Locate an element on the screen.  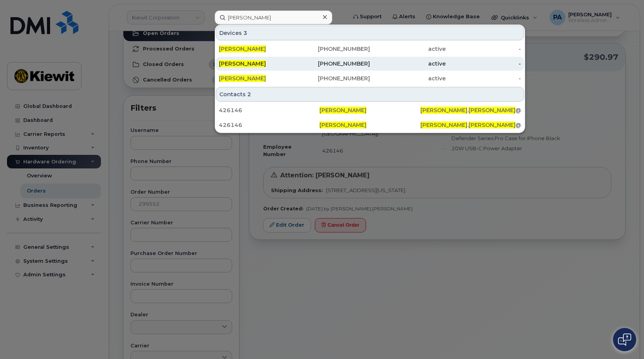
div: Contacts is located at coordinates (370, 94).